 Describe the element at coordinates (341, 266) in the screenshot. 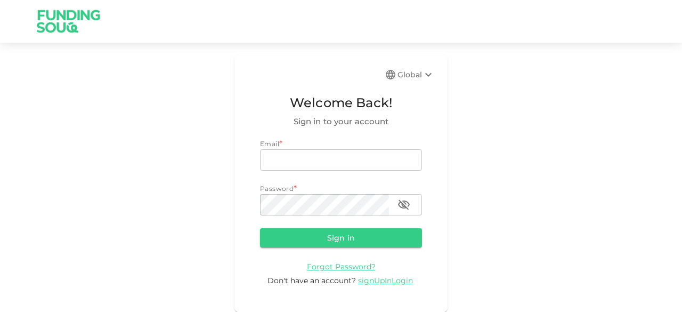

I see `span: Forgot Password?` at that location.